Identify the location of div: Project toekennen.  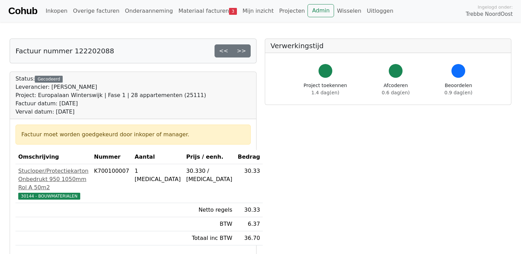
(325, 89).